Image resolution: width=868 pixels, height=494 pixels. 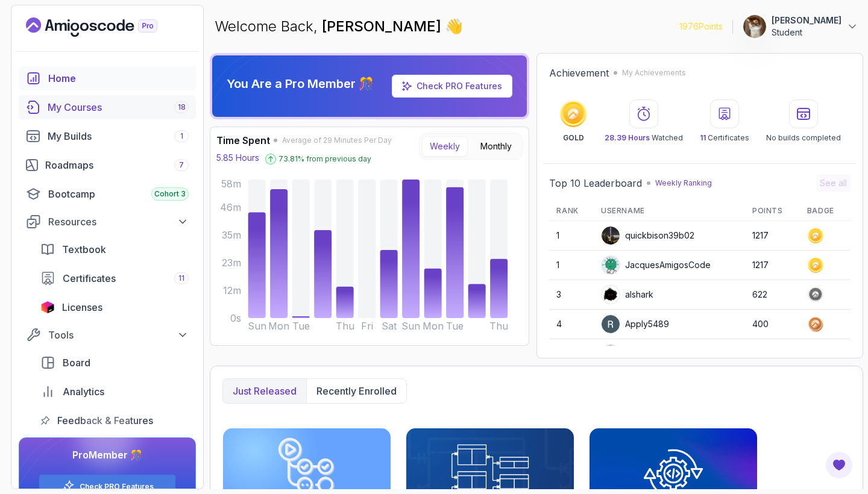 What do you see at coordinates (772, 295) in the screenshot?
I see `td: 622` at bounding box center [772, 295].